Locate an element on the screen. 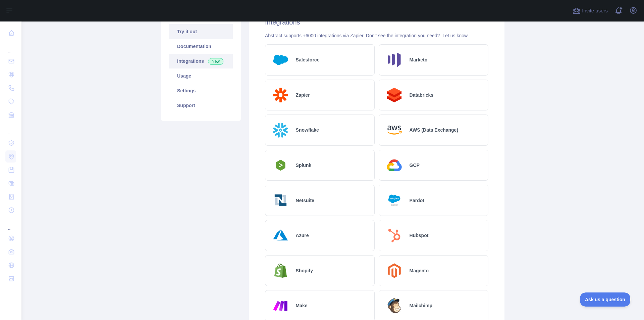  button: Invite users is located at coordinates (590, 11).